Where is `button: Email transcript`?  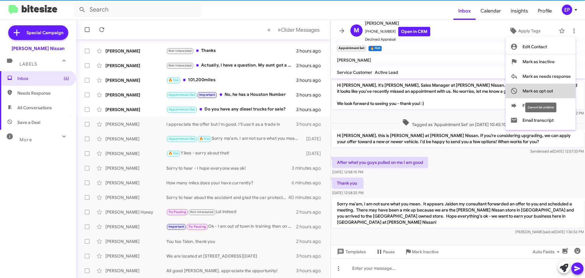 button: Email transcript is located at coordinates (541, 120).